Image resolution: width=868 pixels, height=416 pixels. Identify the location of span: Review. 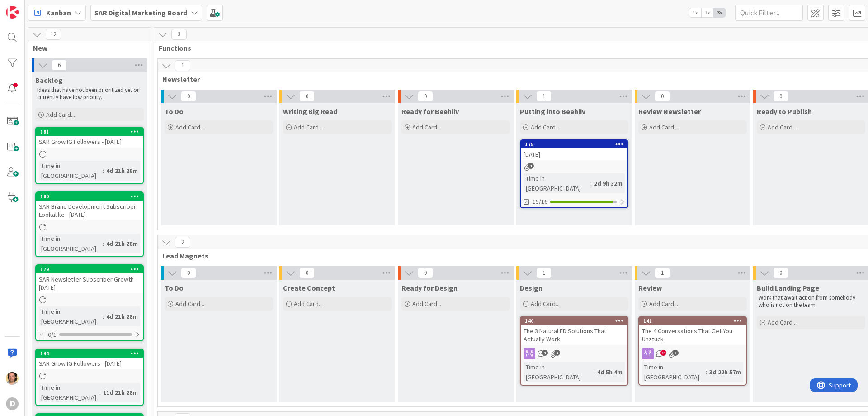
(650, 288).